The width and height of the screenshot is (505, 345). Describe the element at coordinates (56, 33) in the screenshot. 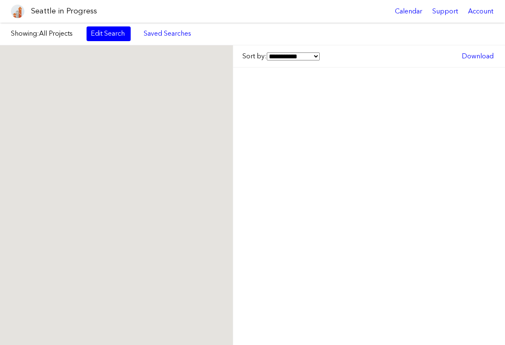

I see `span: All Projects` at that location.